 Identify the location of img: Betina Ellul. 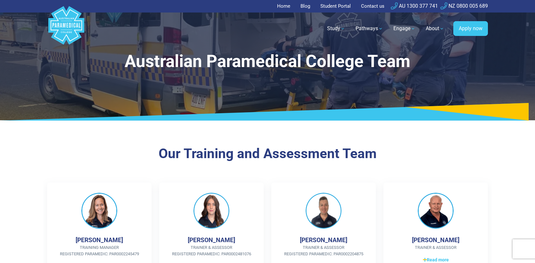
(211, 210).